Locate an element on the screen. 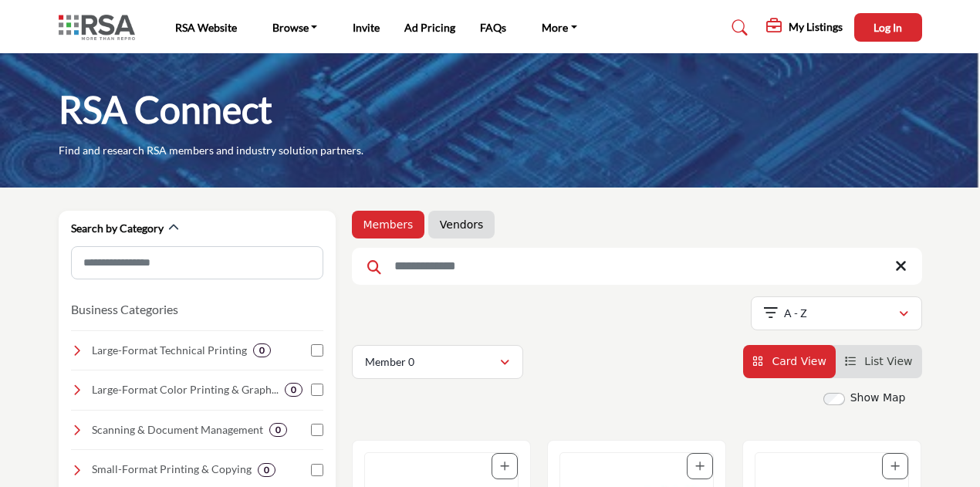 This screenshot has height=487, width=980. a: FAQs is located at coordinates (493, 27).